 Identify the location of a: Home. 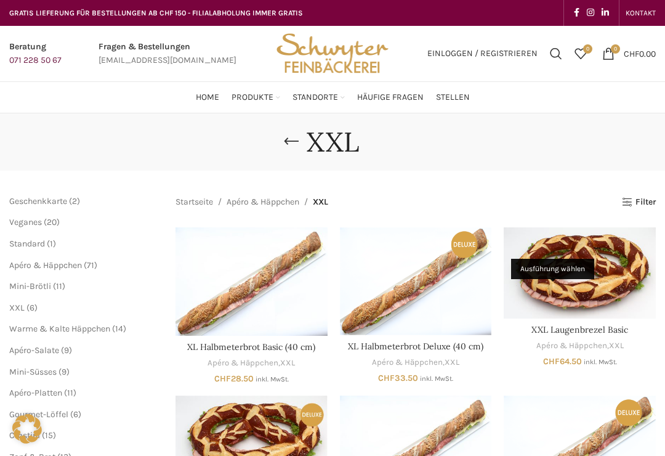
(208, 97).